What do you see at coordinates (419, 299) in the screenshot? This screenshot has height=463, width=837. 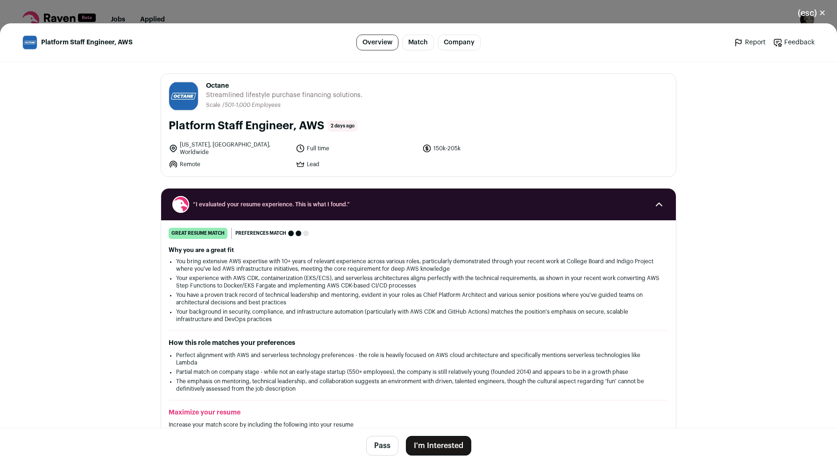 I see `li: You have a proven track record of technical leadership and mentoring, evident in your roles as Ch...` at bounding box center [419, 299].